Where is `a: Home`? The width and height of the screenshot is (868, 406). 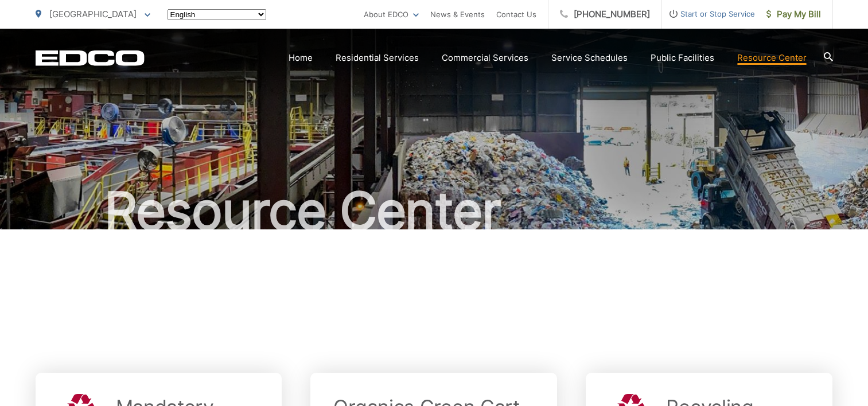
a: Home is located at coordinates (300, 58).